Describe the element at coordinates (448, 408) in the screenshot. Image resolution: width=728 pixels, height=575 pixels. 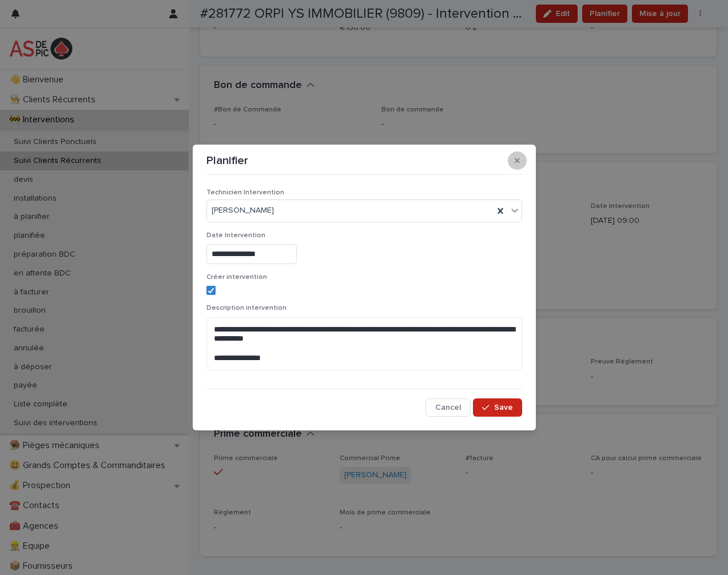
I see `button: Cancel` at that location.